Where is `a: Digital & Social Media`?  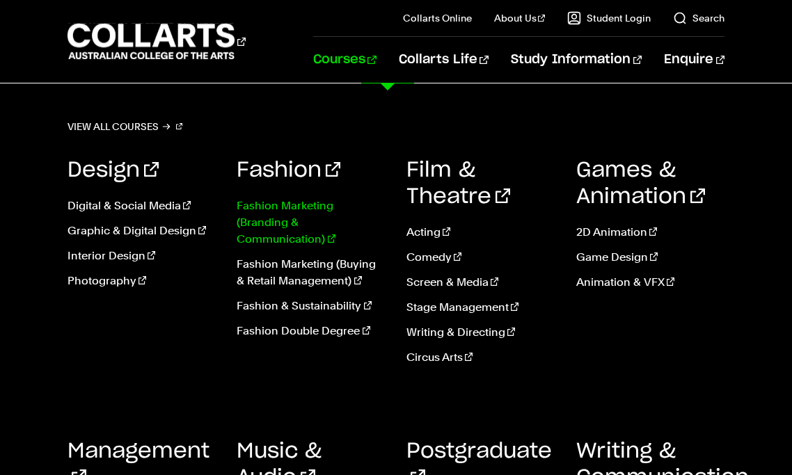 a: Digital & Social Media is located at coordinates (142, 206).